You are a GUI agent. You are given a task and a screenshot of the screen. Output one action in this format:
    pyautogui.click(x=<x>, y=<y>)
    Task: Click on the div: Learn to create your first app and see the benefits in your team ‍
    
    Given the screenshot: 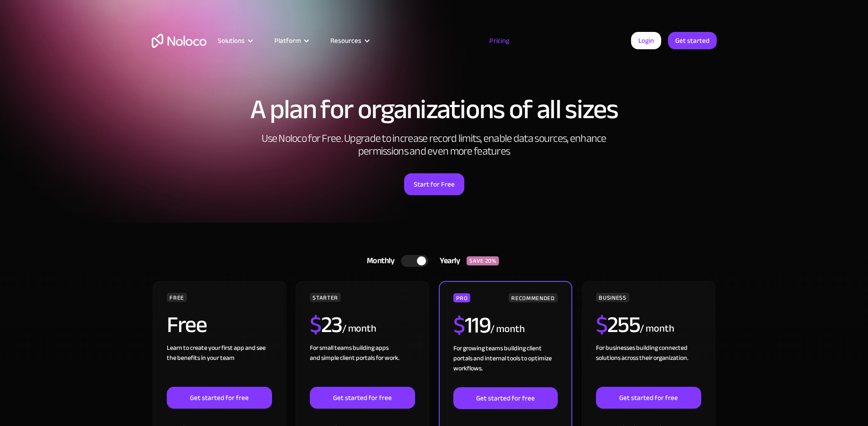 What is the action you would take?
    pyautogui.click(x=220, y=365)
    